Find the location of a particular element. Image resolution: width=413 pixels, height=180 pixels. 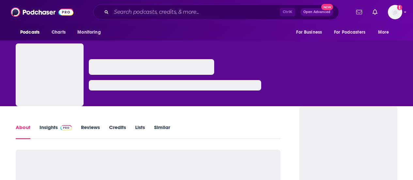

span: Open Advanced is located at coordinates (317, 12).